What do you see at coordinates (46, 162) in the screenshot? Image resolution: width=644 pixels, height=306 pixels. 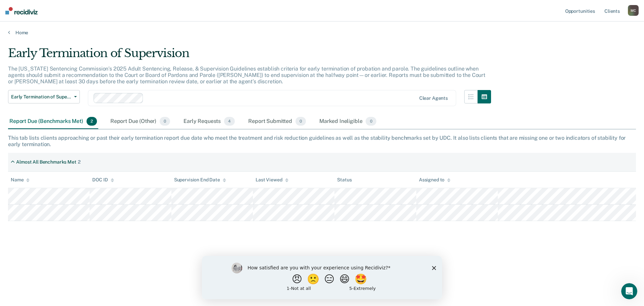 I see `div: Almost All Benchmarks Met2` at bounding box center [46, 162].